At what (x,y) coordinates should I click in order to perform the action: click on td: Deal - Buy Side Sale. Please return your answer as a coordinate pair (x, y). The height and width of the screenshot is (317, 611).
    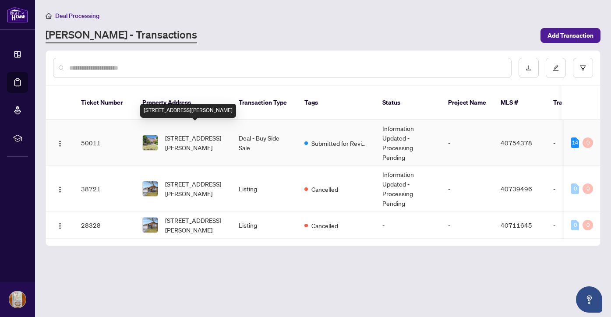
    Looking at the image, I should click on (265, 143).